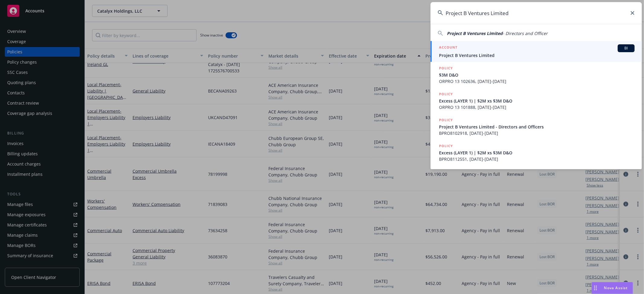  Describe the element at coordinates (525, 33) in the screenshot. I see `span: - Directors and Officer` at that location.